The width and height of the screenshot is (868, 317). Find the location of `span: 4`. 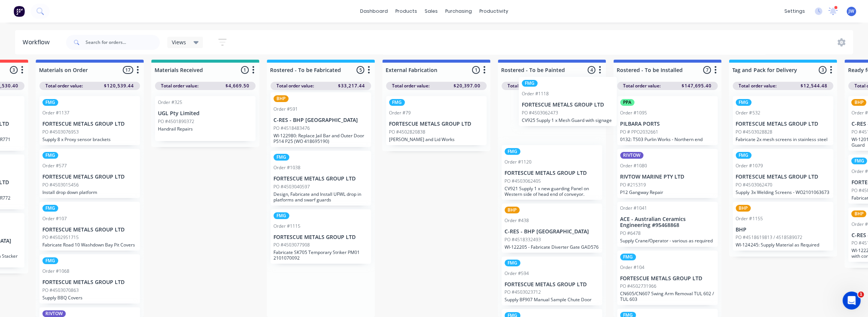

span: 4 is located at coordinates (591, 70).